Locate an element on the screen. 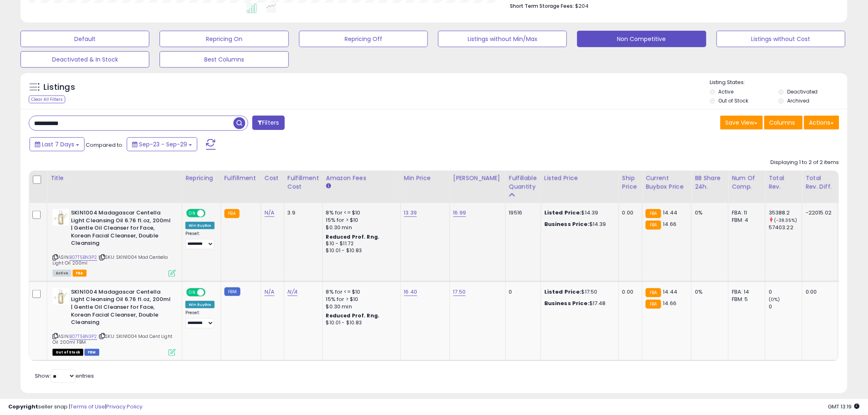 The height and width of the screenshot is (415, 868). div: 35388.2 is located at coordinates (785, 213).